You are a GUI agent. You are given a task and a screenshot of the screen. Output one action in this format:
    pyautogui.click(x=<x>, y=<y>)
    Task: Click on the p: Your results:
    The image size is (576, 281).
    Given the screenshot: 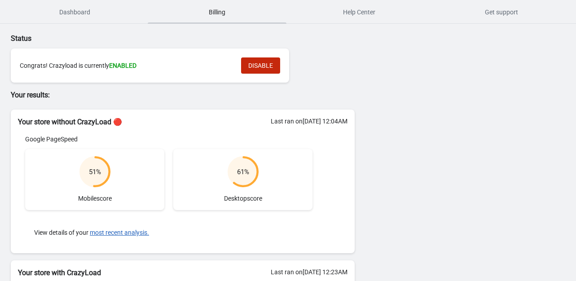 What is the action you would take?
    pyautogui.click(x=183, y=95)
    